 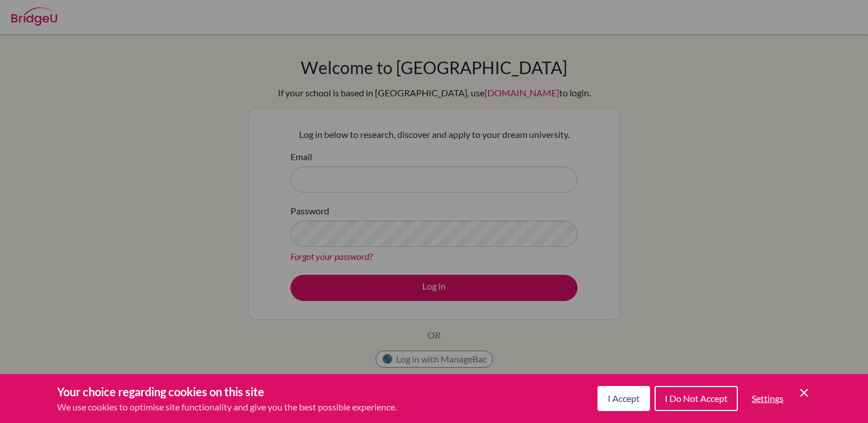 What do you see at coordinates (624, 399) in the screenshot?
I see `button: I Accept` at bounding box center [624, 399].